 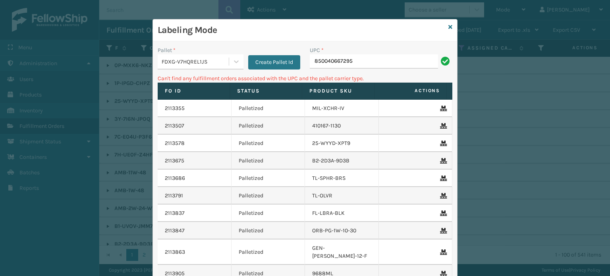 I want to click on a: 2113847, so click(x=175, y=231).